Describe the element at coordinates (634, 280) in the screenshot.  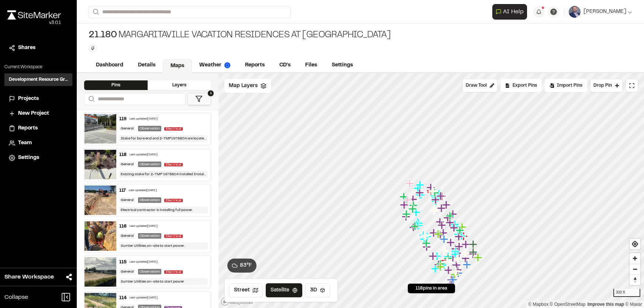
I see `button: Reset bearing to north` at that location.